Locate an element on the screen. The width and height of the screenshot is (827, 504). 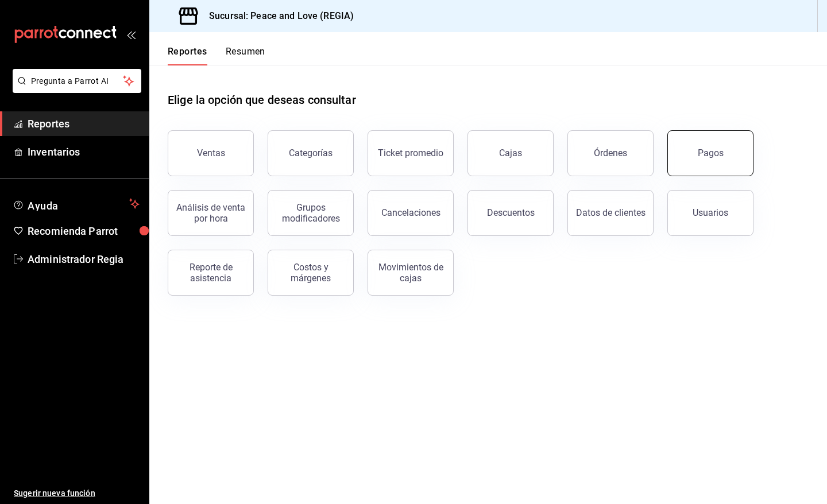
div: Ticket promedio is located at coordinates (411, 152).